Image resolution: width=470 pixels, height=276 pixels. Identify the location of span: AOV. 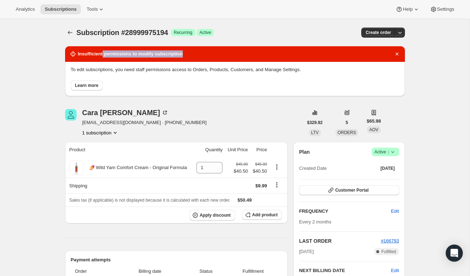
(374, 130).